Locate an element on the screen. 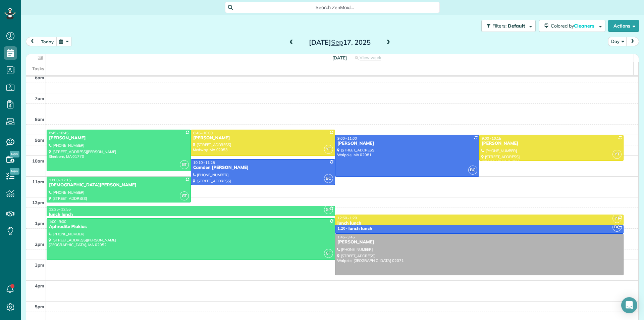 The width and height of the screenshot is (644, 320). span: 11am is located at coordinates (38, 181).